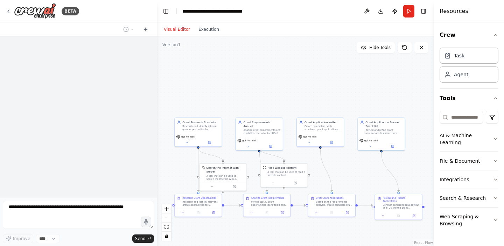  What do you see at coordinates (323, 128) in the screenshot?
I see `div: Create compelling, well-structured grant applications that effectively communicate the organizati...` at bounding box center [323, 128].